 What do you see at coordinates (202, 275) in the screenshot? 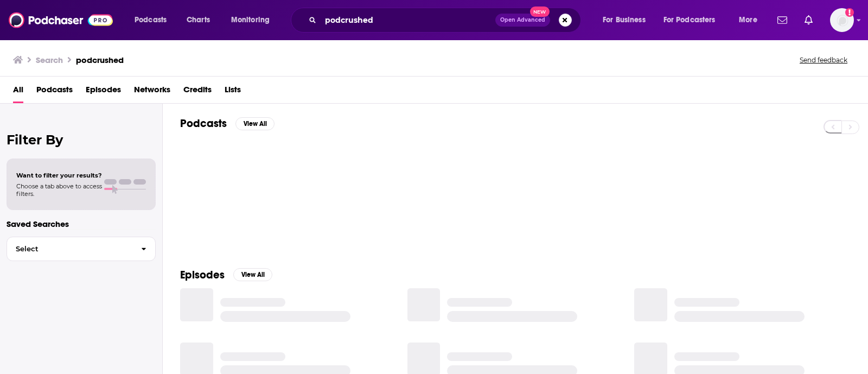
I see `h2: Episodes` at bounding box center [202, 275].